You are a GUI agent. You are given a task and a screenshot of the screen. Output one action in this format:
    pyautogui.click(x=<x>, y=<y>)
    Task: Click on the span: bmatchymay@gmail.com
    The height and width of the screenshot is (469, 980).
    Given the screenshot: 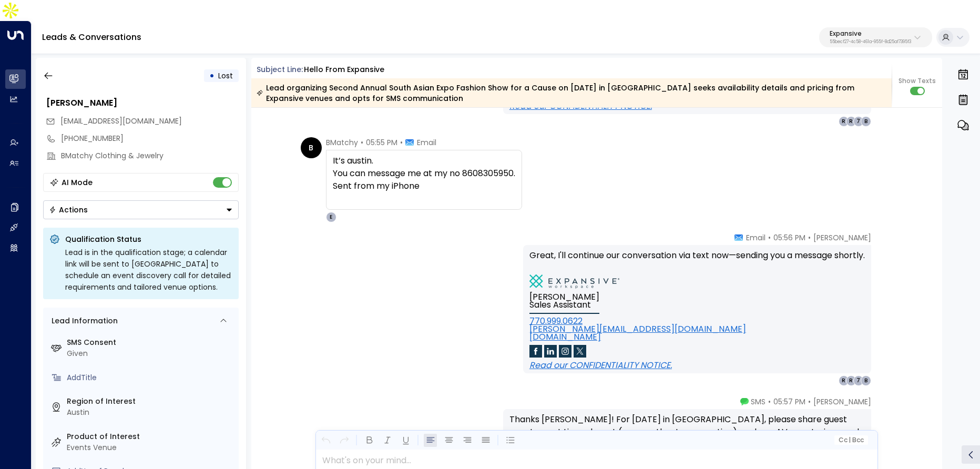 What is the action you would take?
    pyautogui.click(x=121, y=121)
    